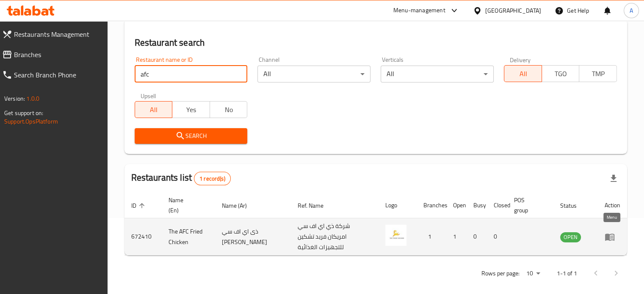 This screenshot has height=294, width=644. What do you see at coordinates (567, 273) in the screenshot?
I see `p: 1-1 of 1` at bounding box center [567, 273].